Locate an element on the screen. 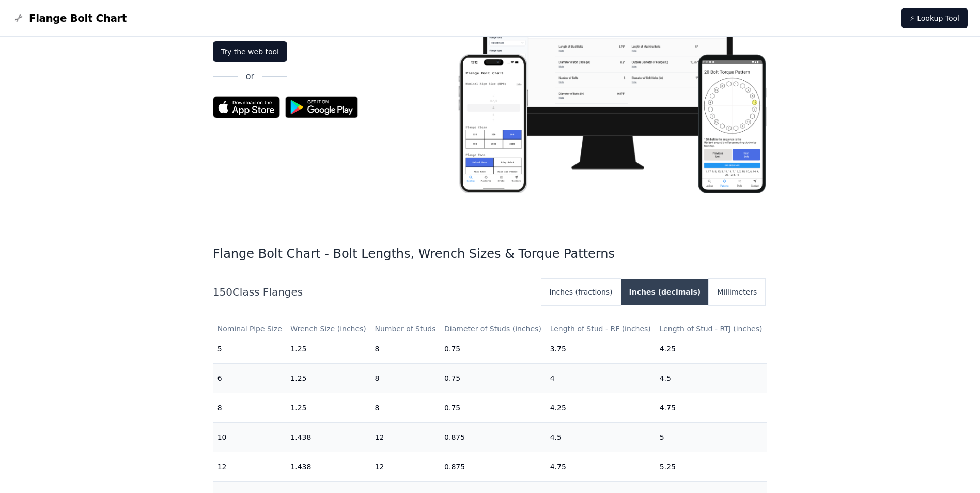  img: Get it on Google Play is located at coordinates (322, 107).